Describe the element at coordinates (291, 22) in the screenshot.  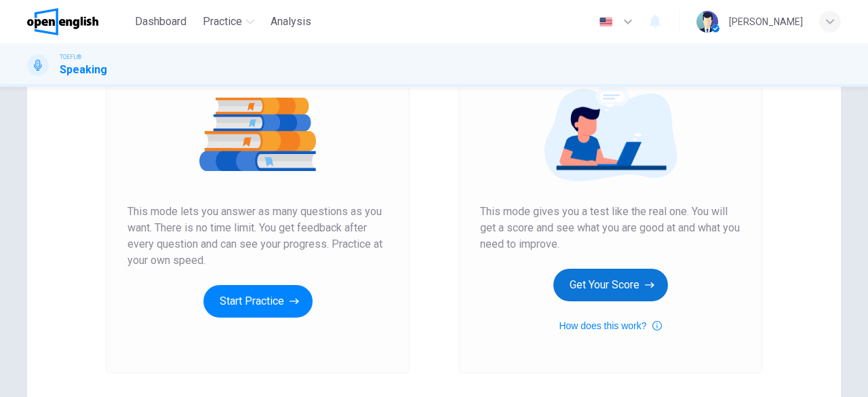
I see `button: Analysis` at that location.